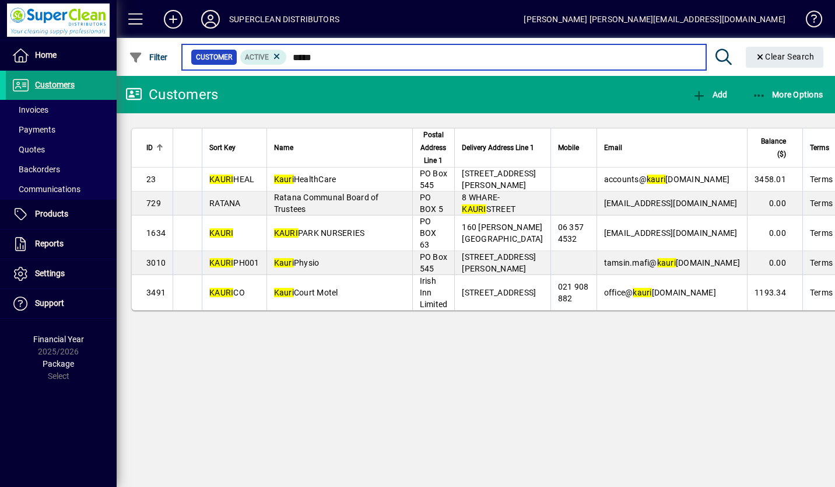 The height and width of the screenshot is (487, 835). I want to click on span: RATANA, so click(225, 203).